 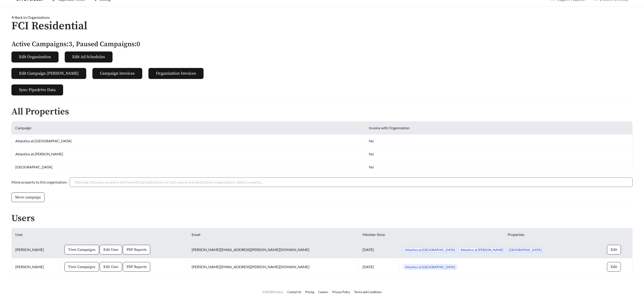 I want to click on button: Sync Pipedrive Data, so click(x=37, y=90).